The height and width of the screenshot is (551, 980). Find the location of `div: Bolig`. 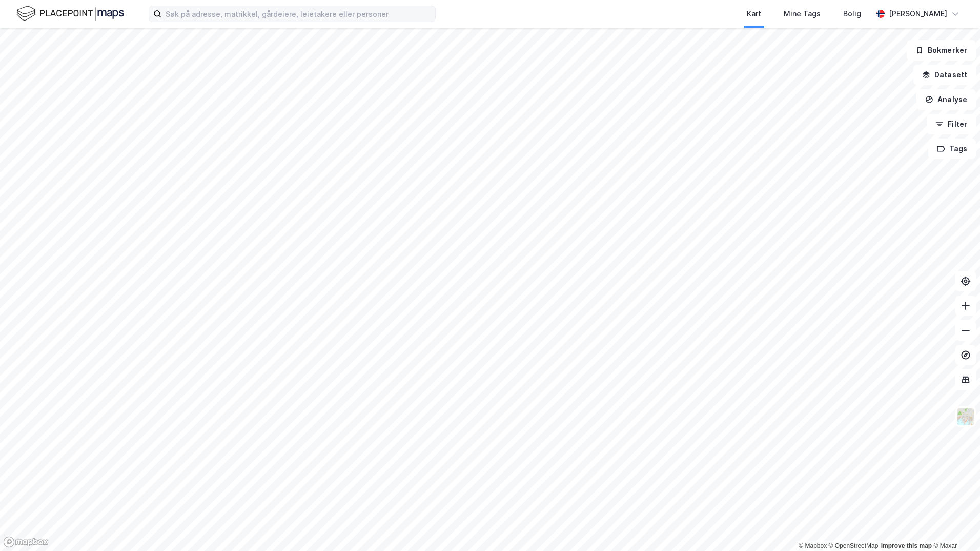

div: Bolig is located at coordinates (852, 14).